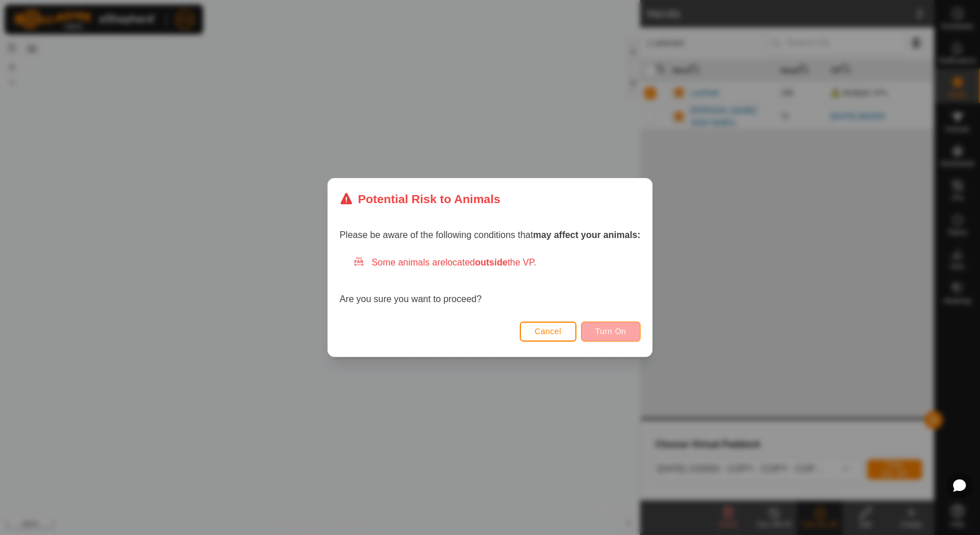  Describe the element at coordinates (611, 331) in the screenshot. I see `span: Turn On` at that location.